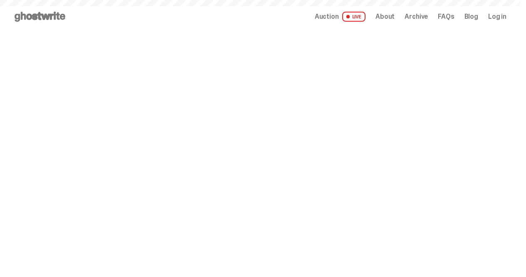 This screenshot has height=277, width=526. I want to click on a: Auction LIVE, so click(340, 17).